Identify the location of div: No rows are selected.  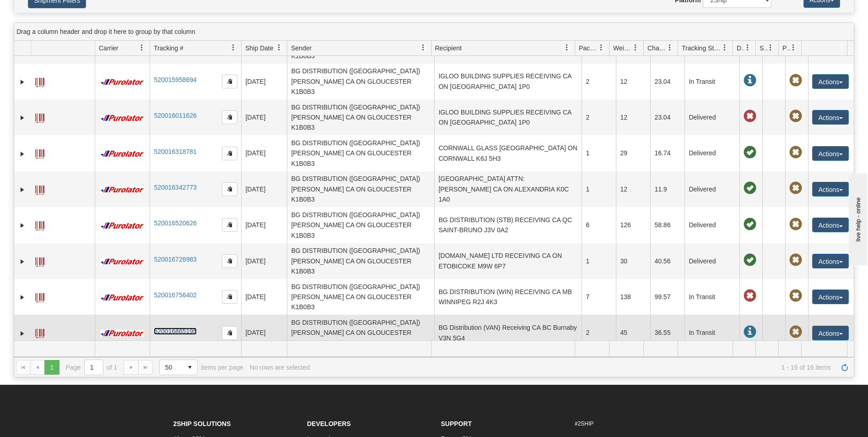
(280, 367).